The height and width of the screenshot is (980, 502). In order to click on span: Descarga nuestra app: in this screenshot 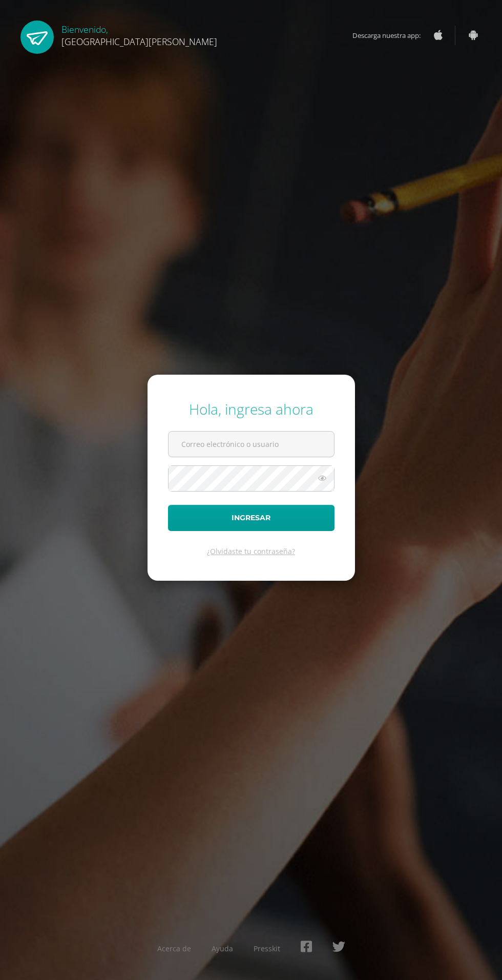, I will do `click(391, 35)`.